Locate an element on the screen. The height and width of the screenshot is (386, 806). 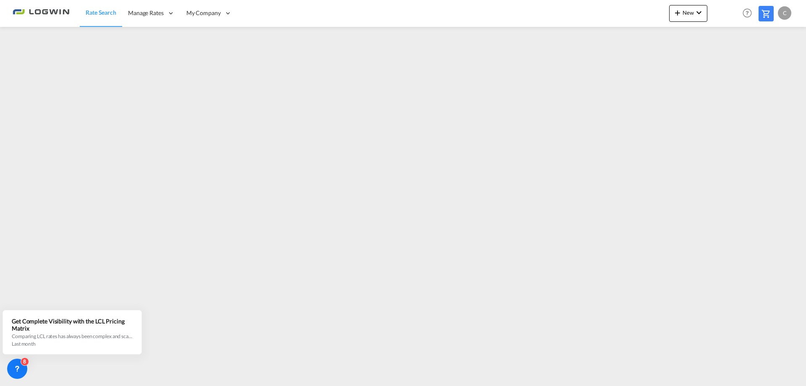
img: 2761ae10d95411efa20a1f5e0282d2d7.png is located at coordinates (41, 13).